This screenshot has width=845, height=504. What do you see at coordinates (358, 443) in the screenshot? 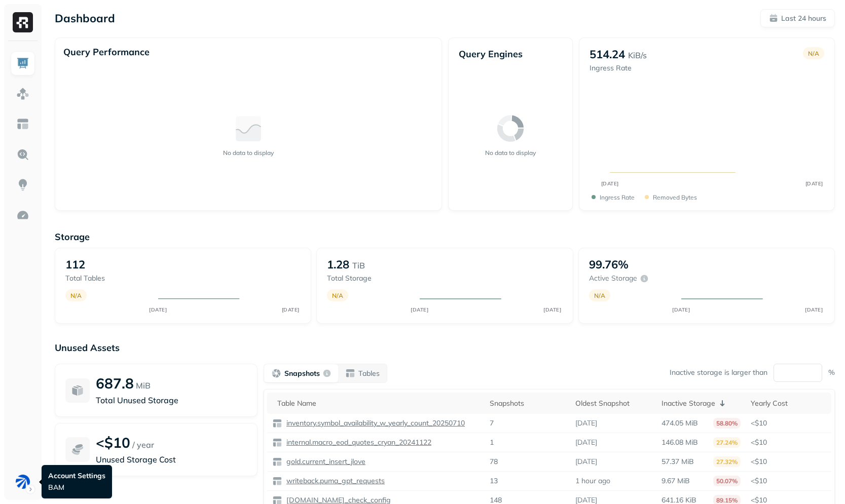
I see `p: internal.macro_eod_quotes_cryan_20241122` at bounding box center [358, 443].